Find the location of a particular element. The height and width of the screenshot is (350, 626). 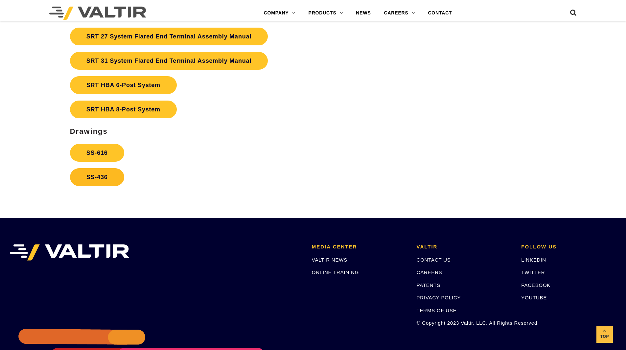

a: SS-436 is located at coordinates (97, 177).